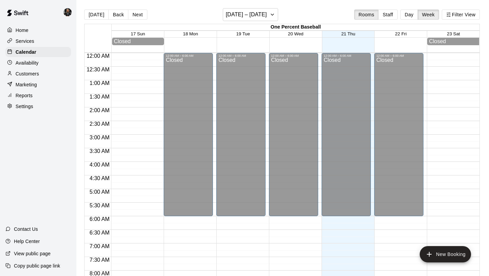 The height and width of the screenshot is (276, 489). I want to click on a: Services, so click(38, 41).